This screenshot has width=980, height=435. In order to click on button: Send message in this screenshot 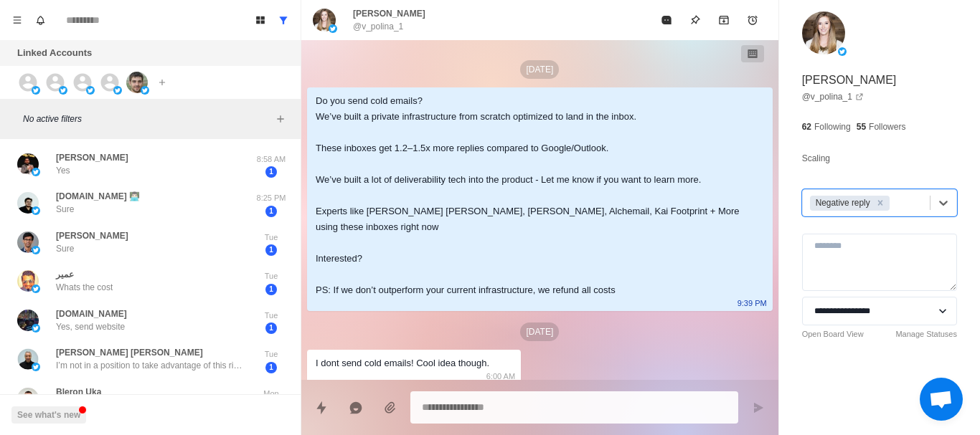, I will do `click(758, 408)`.